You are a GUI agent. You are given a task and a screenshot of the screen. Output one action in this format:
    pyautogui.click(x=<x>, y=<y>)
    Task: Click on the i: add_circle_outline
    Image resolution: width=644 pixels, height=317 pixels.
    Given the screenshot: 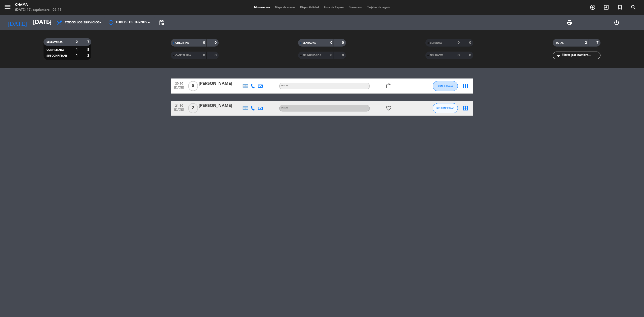 What is the action you would take?
    pyautogui.click(x=593, y=7)
    